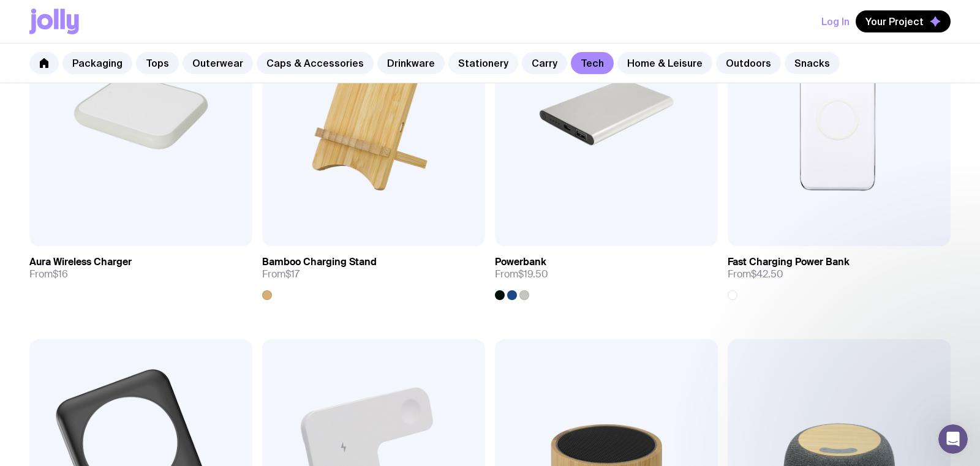  I want to click on a: Packaging, so click(98, 63).